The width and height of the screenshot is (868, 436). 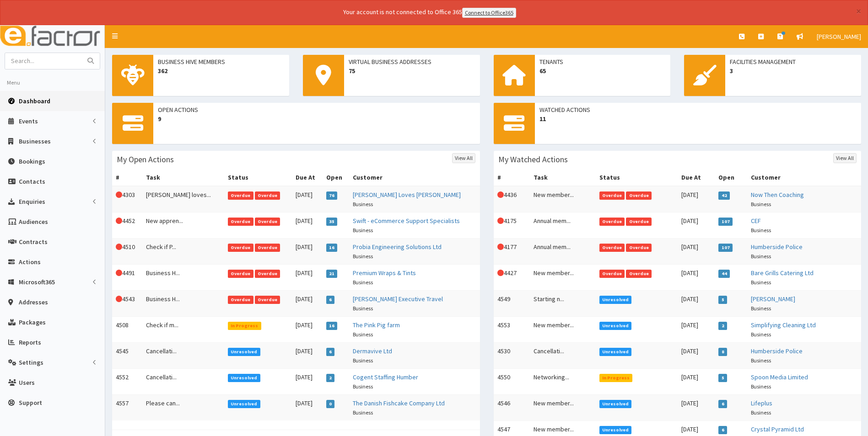 I want to click on span: Microsoft365, so click(x=37, y=282).